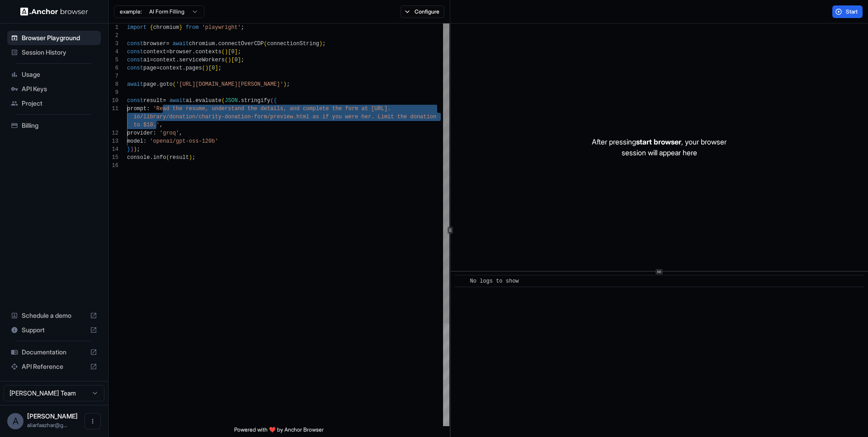 The image size is (868, 437). I want to click on span: to $10.', so click(146, 125).